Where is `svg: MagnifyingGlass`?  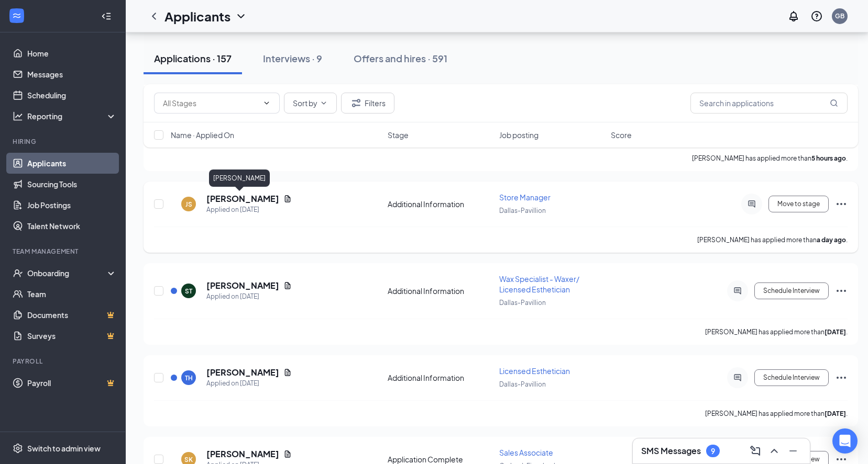 svg: MagnifyingGlass is located at coordinates (834, 103).